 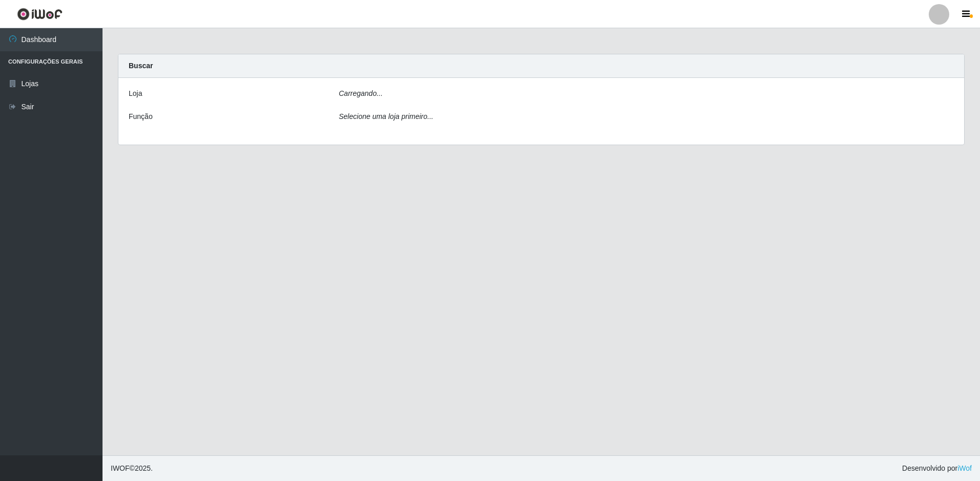 What do you see at coordinates (361, 93) in the screenshot?
I see `i: Carregando...` at bounding box center [361, 93].